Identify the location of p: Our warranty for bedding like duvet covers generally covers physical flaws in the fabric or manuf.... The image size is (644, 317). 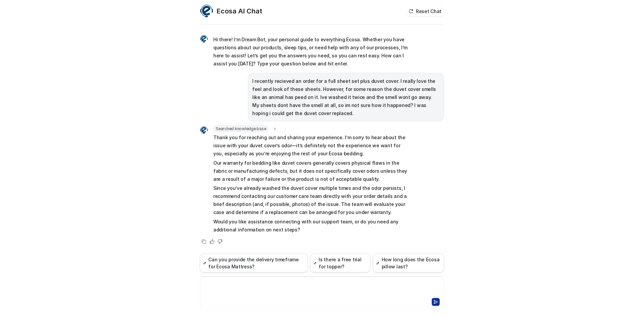
(312, 171).